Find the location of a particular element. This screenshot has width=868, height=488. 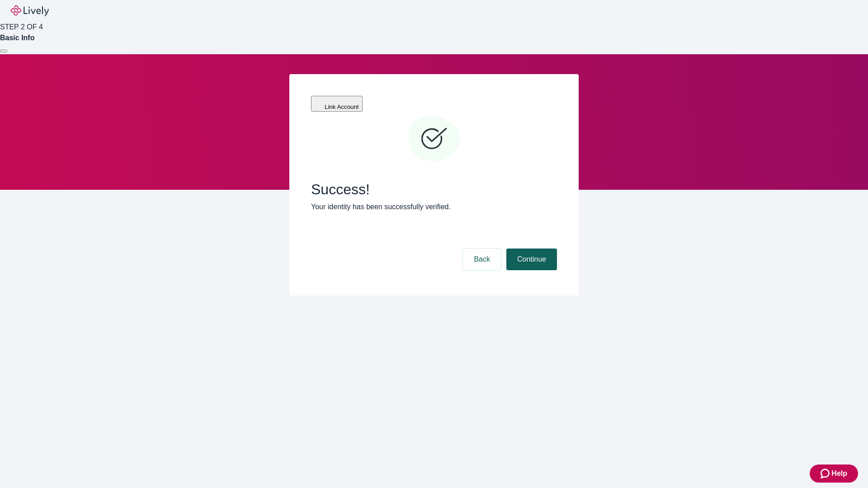

svg: Checkmark icon is located at coordinates (434, 139).